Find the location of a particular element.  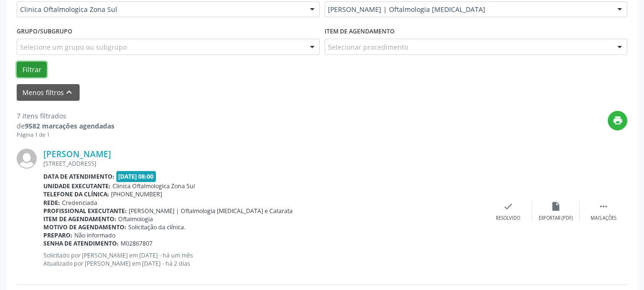

button: print is located at coordinates (617, 120).